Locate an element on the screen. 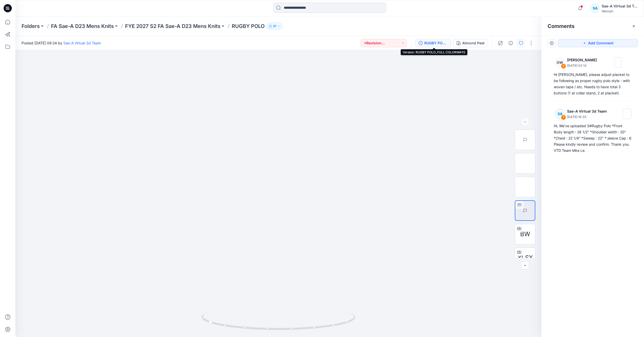  span: BW is located at coordinates (525, 234).